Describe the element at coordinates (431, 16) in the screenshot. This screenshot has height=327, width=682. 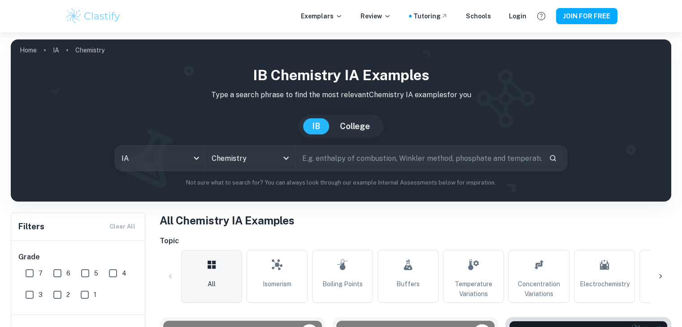
I see `a: Tutoring` at that location.